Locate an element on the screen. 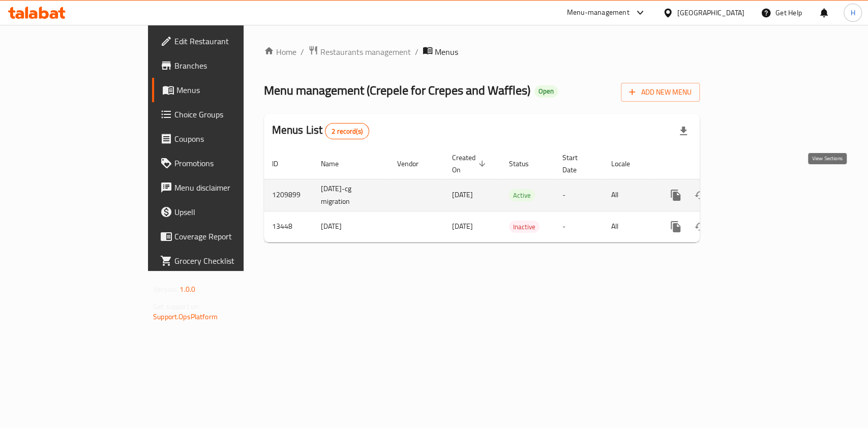  span: Choice Groups is located at coordinates (229, 114).